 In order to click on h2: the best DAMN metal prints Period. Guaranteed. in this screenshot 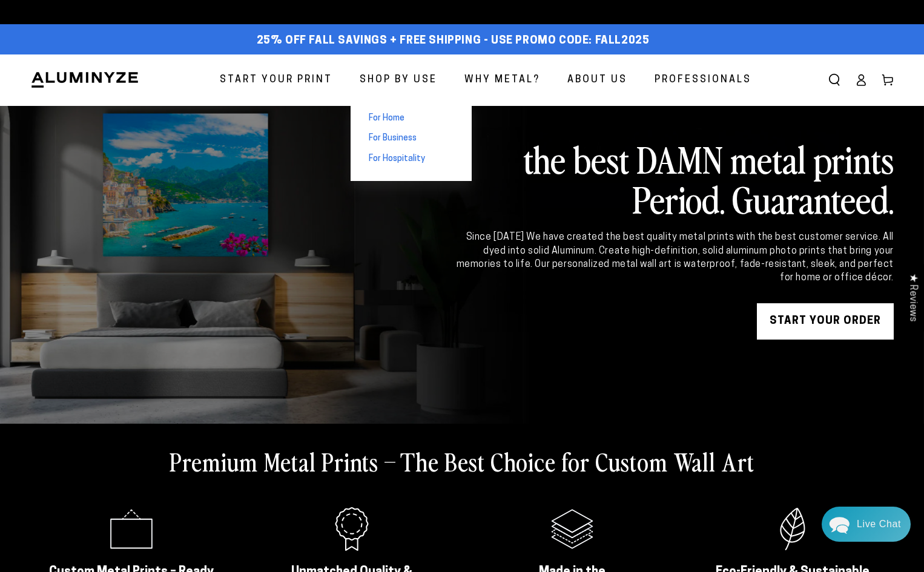, I will do `click(674, 178)`.